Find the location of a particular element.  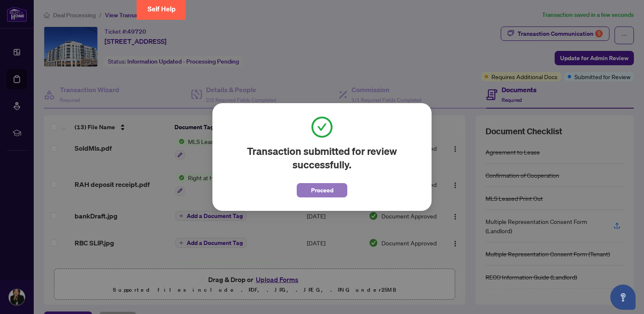

span: Self Help is located at coordinates (162, 9).